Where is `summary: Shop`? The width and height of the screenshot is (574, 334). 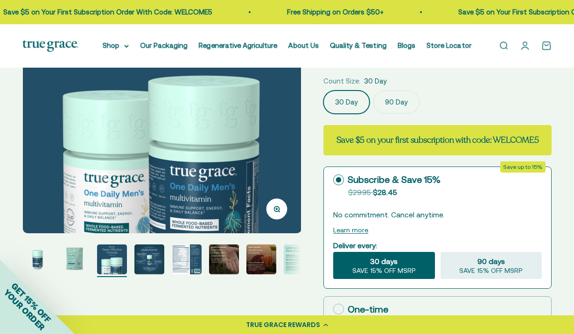
summary: Shop is located at coordinates (116, 46).